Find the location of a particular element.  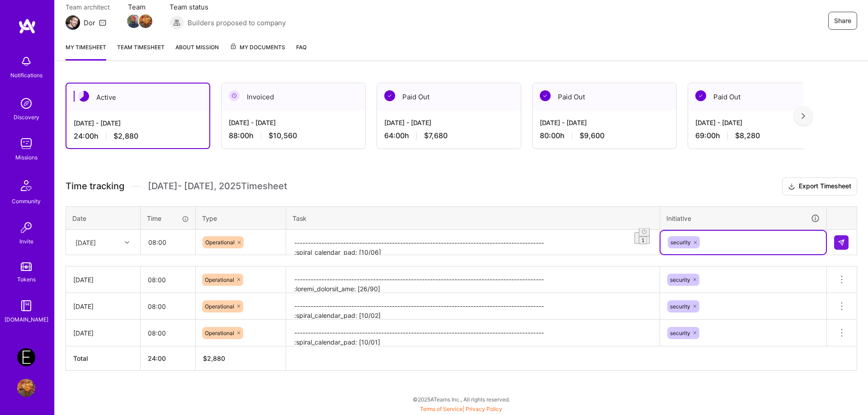

a: Team timesheet is located at coordinates (141, 52).